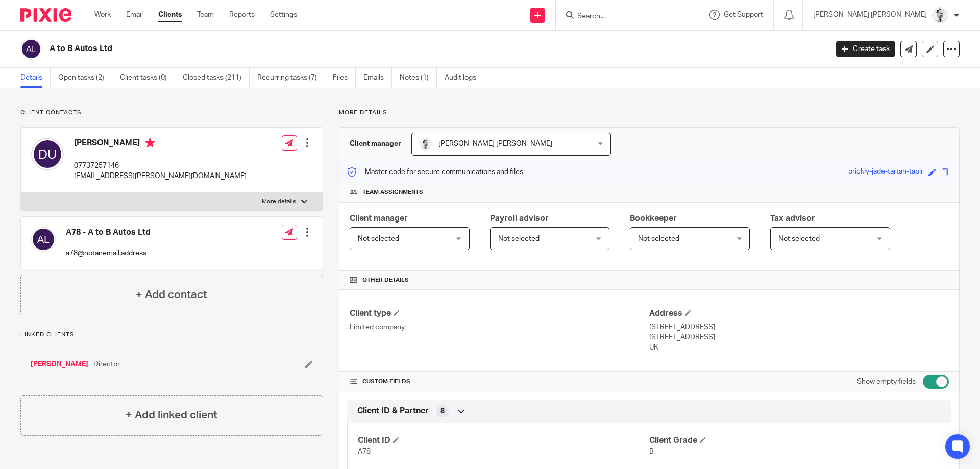 The width and height of the screenshot is (980, 469). What do you see at coordinates (150, 143) in the screenshot?
I see `i: Primary` at bounding box center [150, 143].